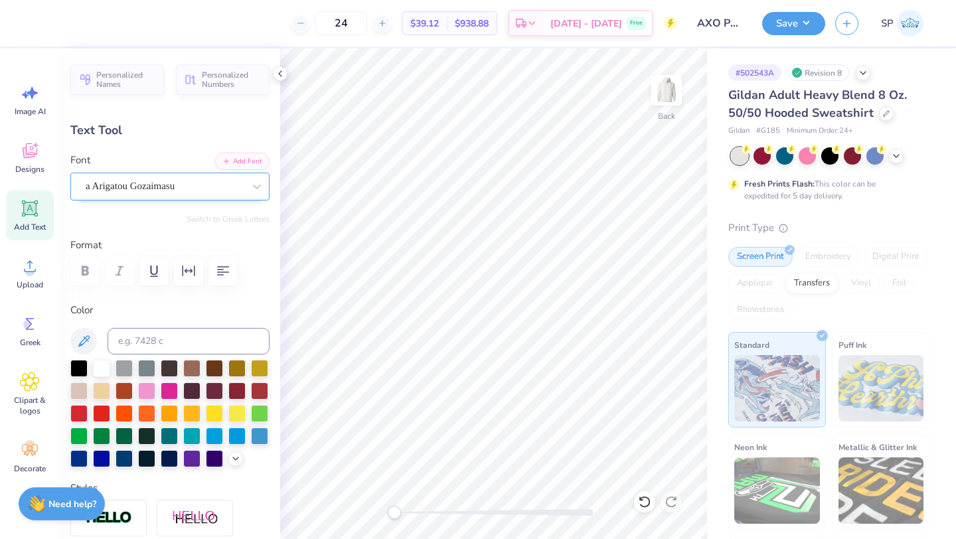  Describe the element at coordinates (222, 80) in the screenshot. I see `button: Personalized Numbers` at that location.